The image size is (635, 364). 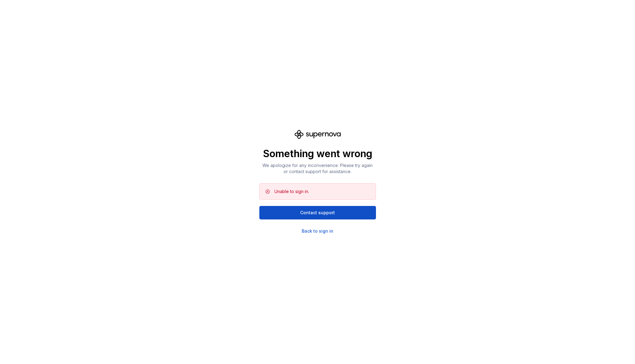 I want to click on button: Contact support, so click(x=318, y=212).